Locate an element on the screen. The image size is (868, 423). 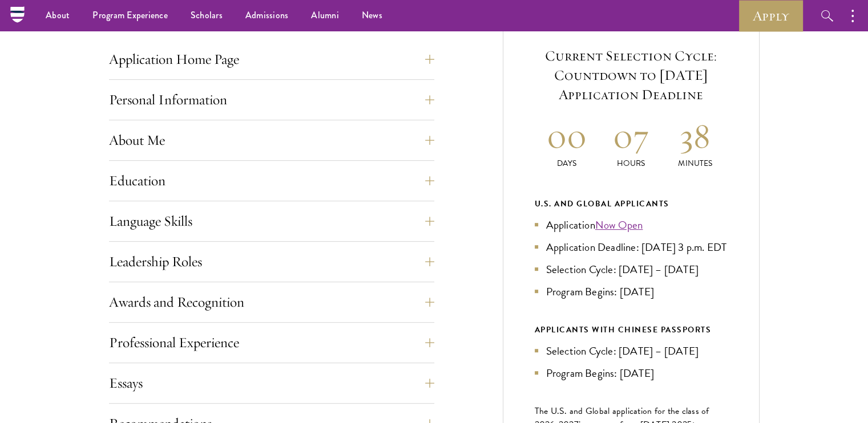
div: U.S. and Global Applicants is located at coordinates (631, 203).